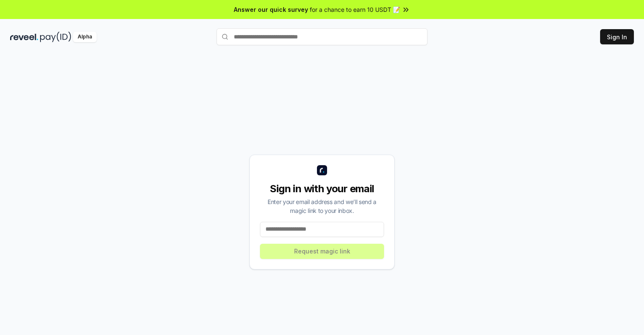  What do you see at coordinates (85, 37) in the screenshot?
I see `div: Alpha` at bounding box center [85, 37].